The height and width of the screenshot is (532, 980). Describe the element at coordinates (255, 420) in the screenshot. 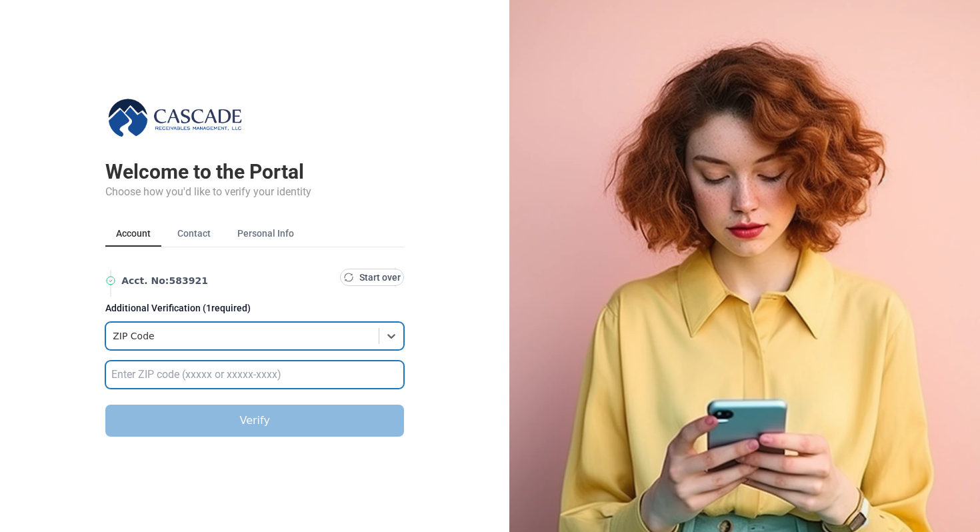

I see `button: Verify` at that location.